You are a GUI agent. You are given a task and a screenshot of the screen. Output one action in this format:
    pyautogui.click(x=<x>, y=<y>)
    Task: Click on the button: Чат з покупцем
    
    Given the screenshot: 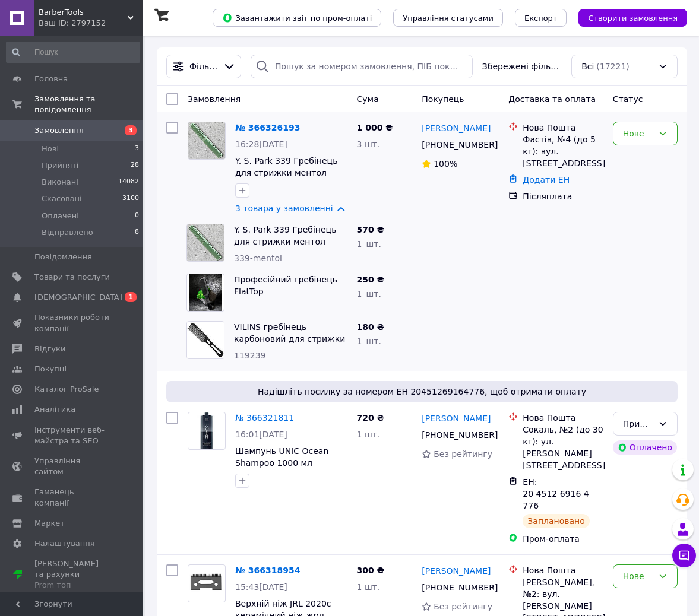 What is the action you would take?
    pyautogui.click(x=684, y=556)
    